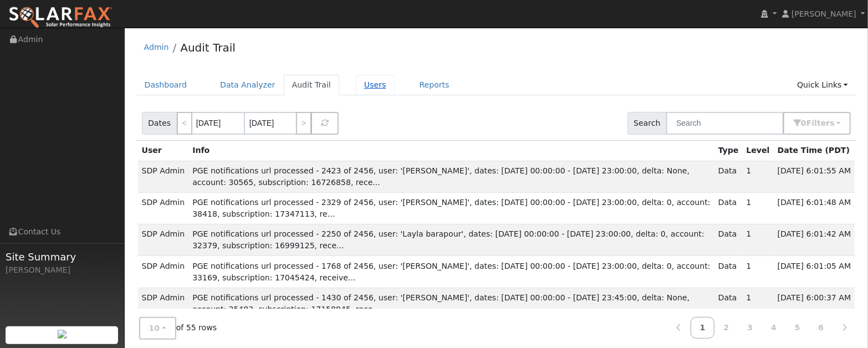  What do you see at coordinates (375, 85) in the screenshot?
I see `a: Users` at bounding box center [375, 85].